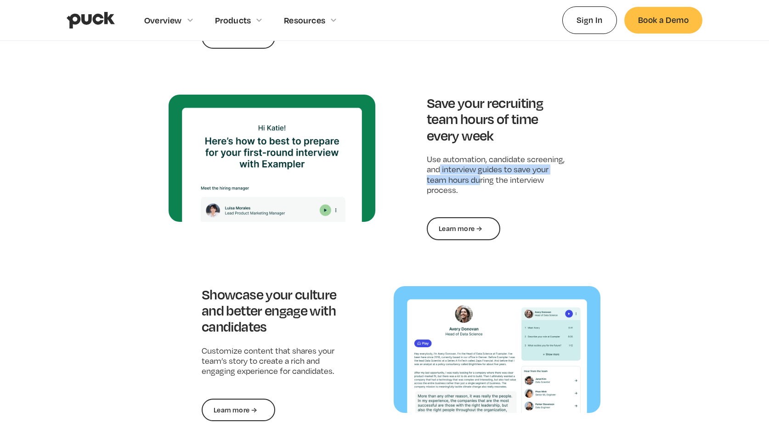 This screenshot has height=440, width=769. What do you see at coordinates (272, 311) in the screenshot?
I see `h3: Showcase your culture and better engage with candidates` at bounding box center [272, 311].